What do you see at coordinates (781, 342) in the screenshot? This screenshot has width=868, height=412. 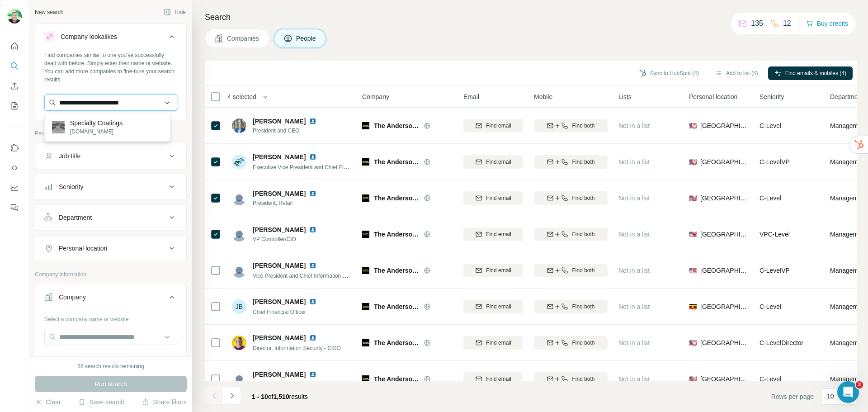 I see `span: C-Level Director` at bounding box center [781, 342].